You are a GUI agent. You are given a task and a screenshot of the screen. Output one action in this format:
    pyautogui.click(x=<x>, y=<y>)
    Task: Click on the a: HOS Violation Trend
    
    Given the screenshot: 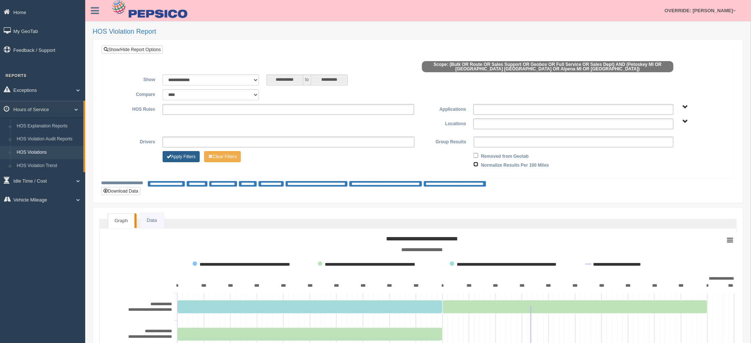 What is the action you would take?
    pyautogui.click(x=48, y=166)
    